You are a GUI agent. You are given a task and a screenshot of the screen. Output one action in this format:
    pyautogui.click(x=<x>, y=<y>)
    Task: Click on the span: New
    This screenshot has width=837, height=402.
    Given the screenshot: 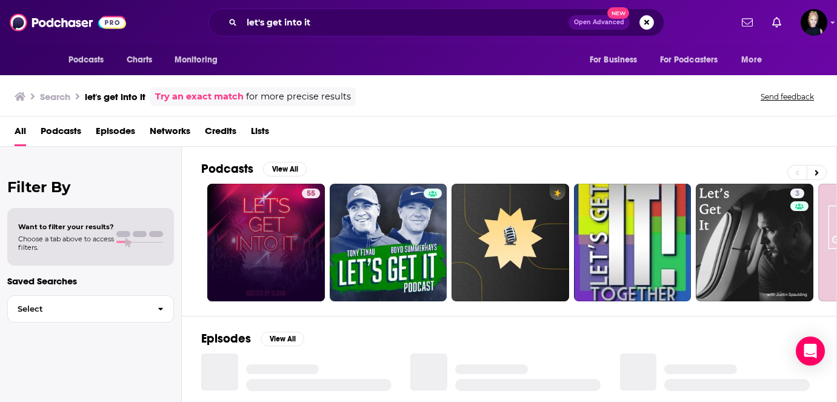 What is the action you would take?
    pyautogui.click(x=618, y=13)
    